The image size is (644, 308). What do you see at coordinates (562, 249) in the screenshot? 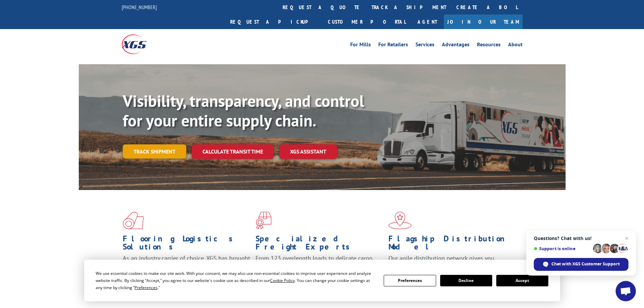
I see `span: Support is online` at bounding box center [562, 249].